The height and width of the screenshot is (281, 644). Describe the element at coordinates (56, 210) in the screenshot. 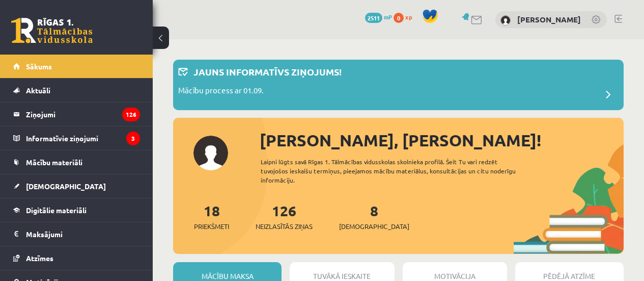

I see `span: Digitālie materiāli` at that location.